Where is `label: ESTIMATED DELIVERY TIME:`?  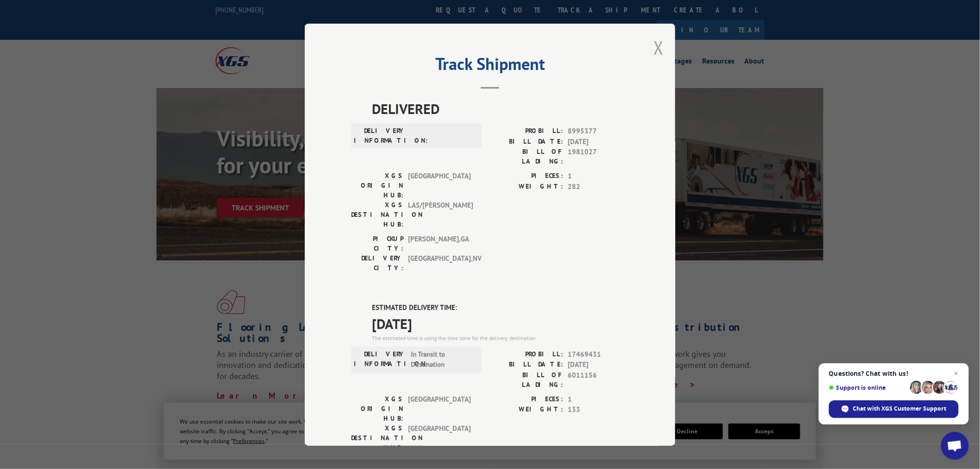
label: ESTIMATED DELIVERY TIME: is located at coordinates (500, 307).